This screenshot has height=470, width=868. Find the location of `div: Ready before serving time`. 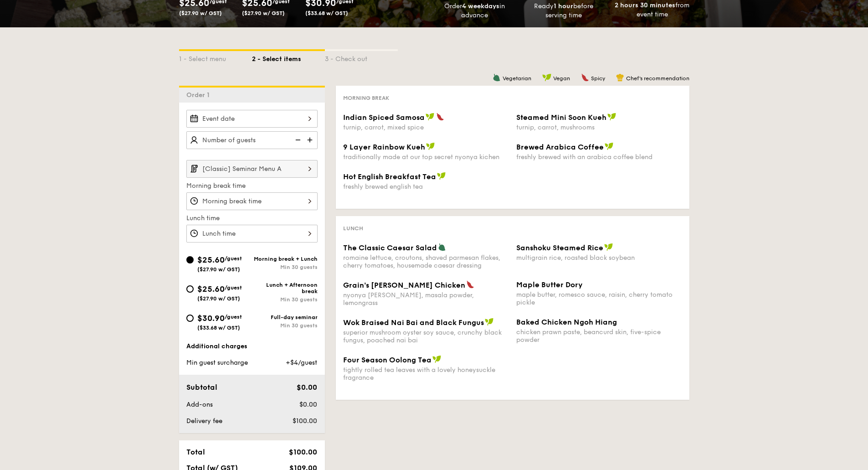

div: Ready before serving time is located at coordinates (563, 11).